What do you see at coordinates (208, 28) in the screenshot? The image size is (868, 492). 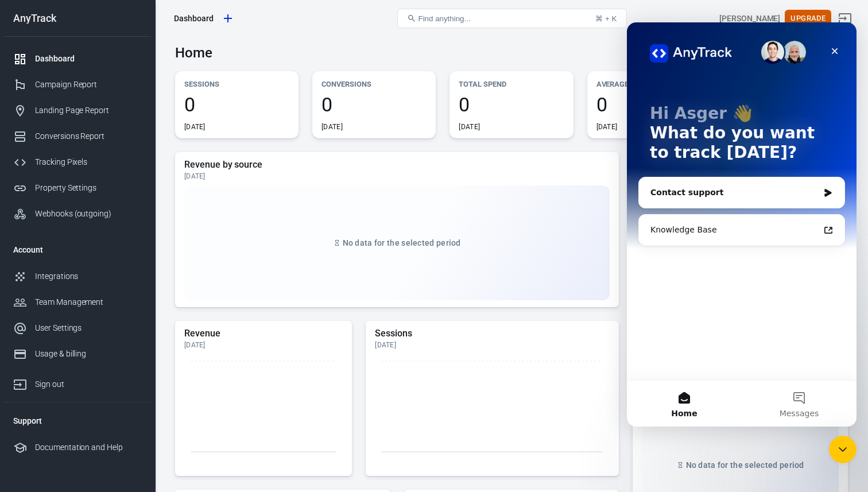 I see `div: Close` at bounding box center [208, 28].